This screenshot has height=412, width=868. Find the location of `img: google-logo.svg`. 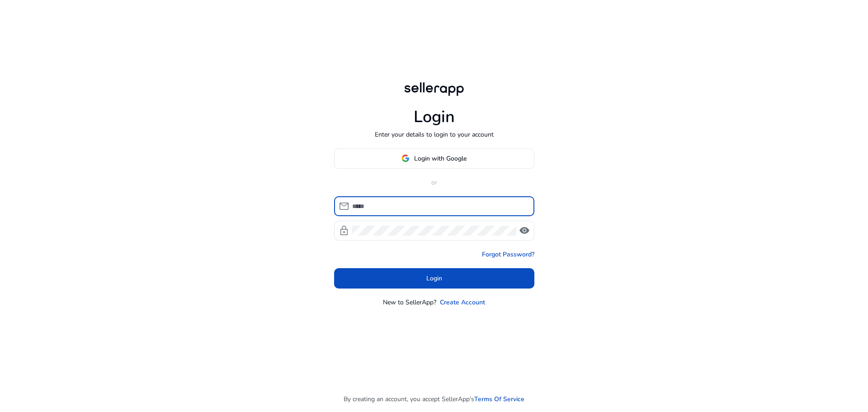

img: google-logo.svg is located at coordinates (405, 158).